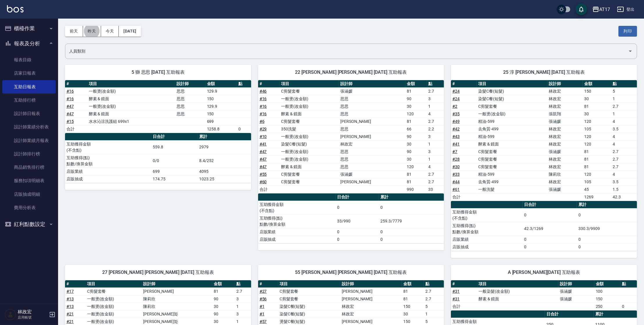 Image resolution: width=644 pixels, height=325 pixels. I want to click on td: 染髮C餐(短髮), so click(512, 91).